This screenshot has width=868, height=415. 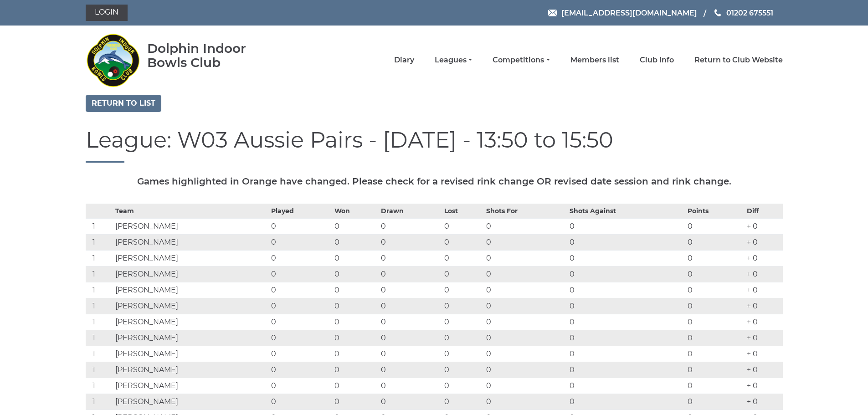 I want to click on th: Points, so click(x=715, y=211).